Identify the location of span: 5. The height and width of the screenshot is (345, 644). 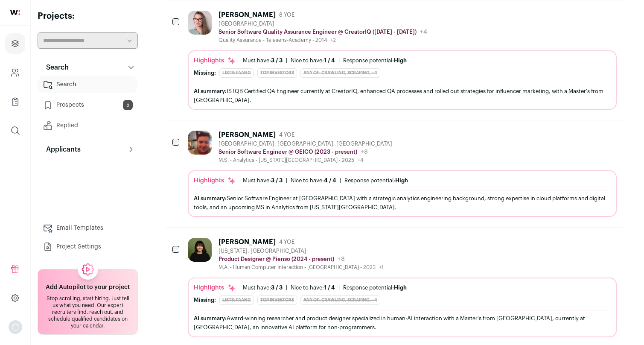
(128, 105).